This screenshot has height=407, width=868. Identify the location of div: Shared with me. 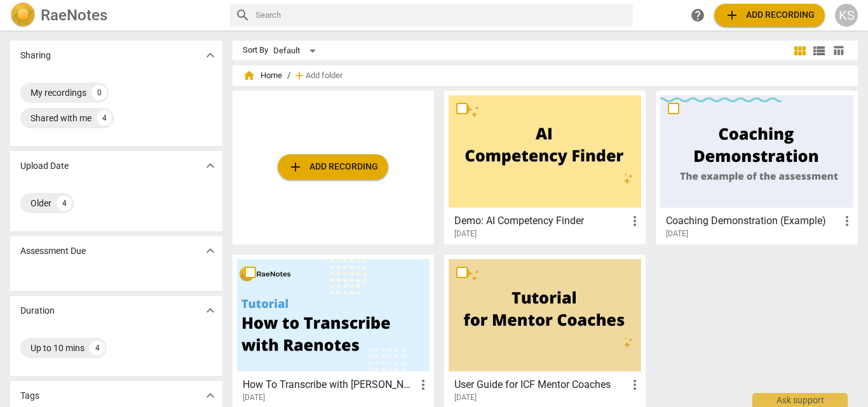
(61, 118).